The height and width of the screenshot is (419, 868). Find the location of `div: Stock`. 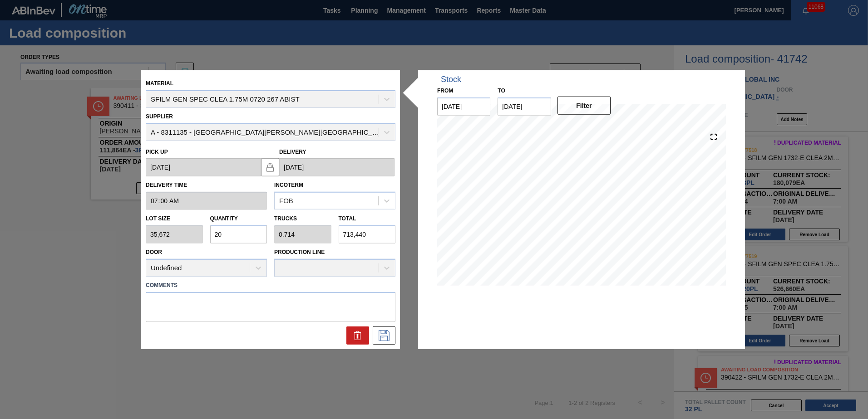

div: Stock is located at coordinates (451, 80).